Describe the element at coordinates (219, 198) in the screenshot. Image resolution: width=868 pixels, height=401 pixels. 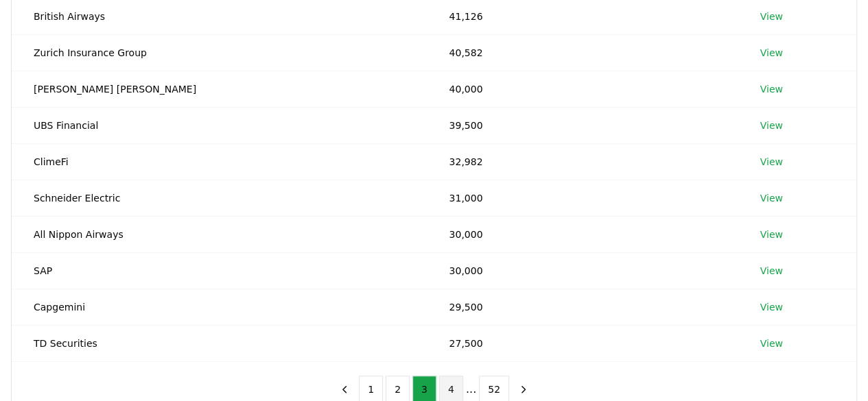
I see `td: Schneider Electric` at that location.